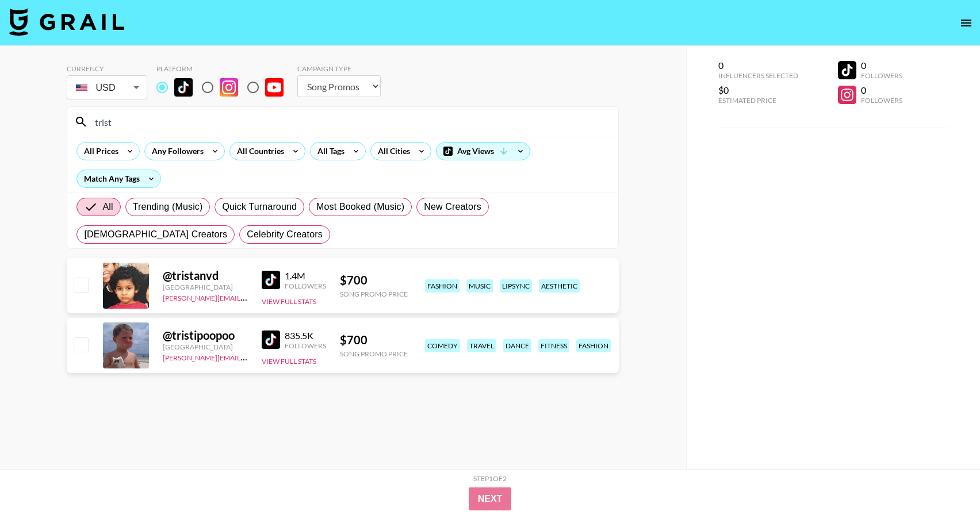  Describe the element at coordinates (107, 88) in the screenshot. I see `div: USD` at that location.